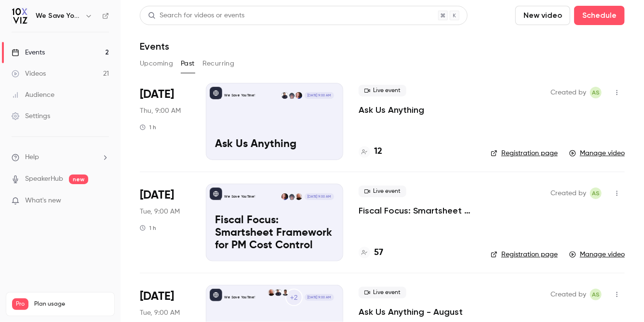  I want to click on h1: Events, so click(154, 46).